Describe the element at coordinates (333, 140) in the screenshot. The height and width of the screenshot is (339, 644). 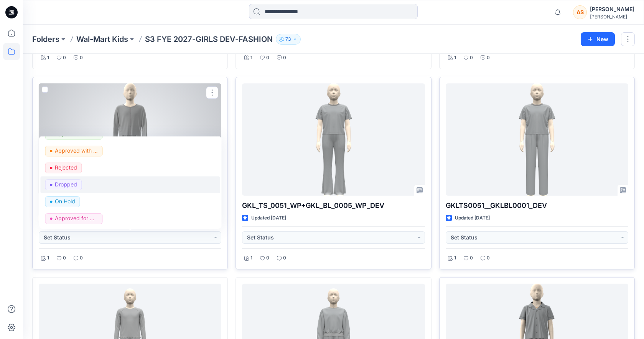
I see `a: GKL_TS_0051_WP+GKL_BL_0005_WP_DEV` at that location.